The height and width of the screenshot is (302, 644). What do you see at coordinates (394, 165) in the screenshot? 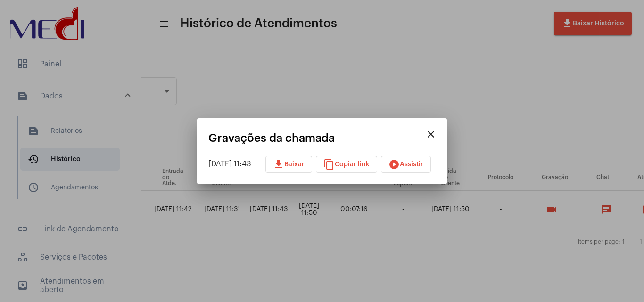
I see `mat-icon: play_circle_filled` at bounding box center [394, 165].